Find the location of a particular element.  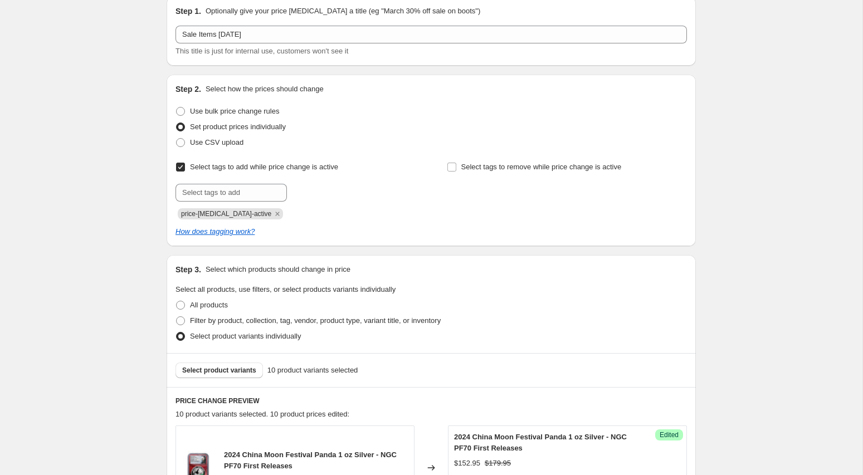

span: Select tags to add while price change is active is located at coordinates (264, 167).